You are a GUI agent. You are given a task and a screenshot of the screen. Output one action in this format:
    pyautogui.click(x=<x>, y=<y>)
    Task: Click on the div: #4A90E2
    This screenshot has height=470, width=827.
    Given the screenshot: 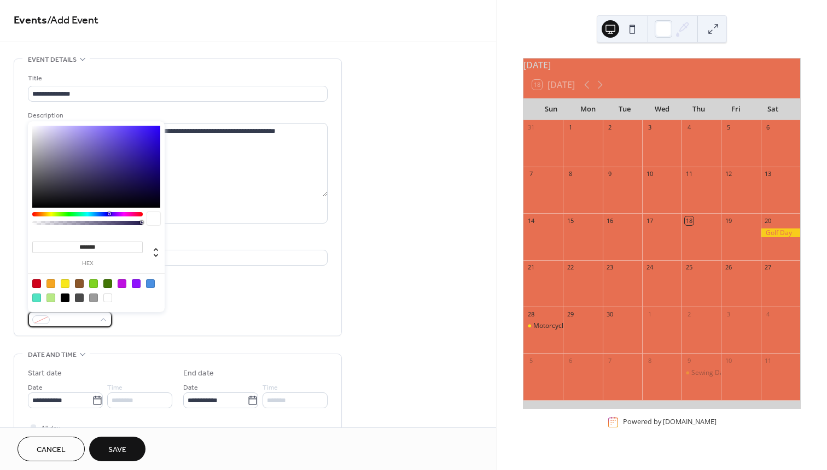 What is the action you would take?
    pyautogui.click(x=150, y=284)
    